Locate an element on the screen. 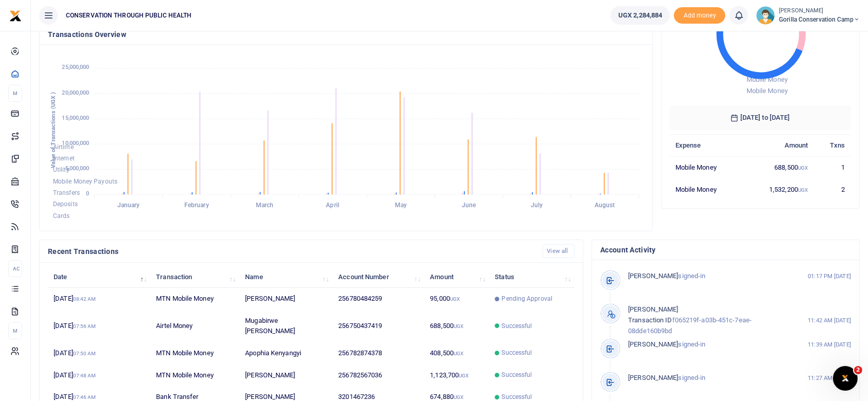 This screenshot has height=401, width=868. td: 1,123,700 is located at coordinates (456, 375).